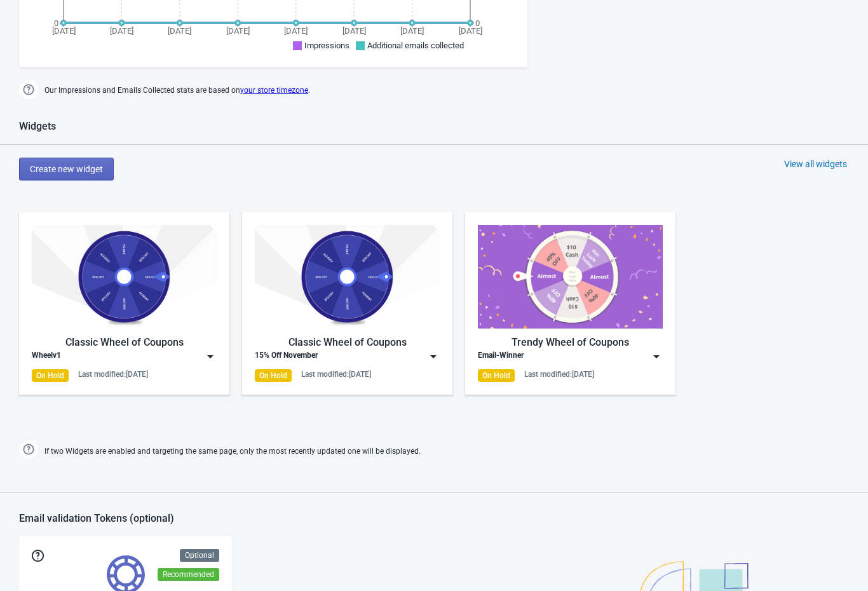  What do you see at coordinates (415, 45) in the screenshot?
I see `span: Additional emails collected` at bounding box center [415, 45].